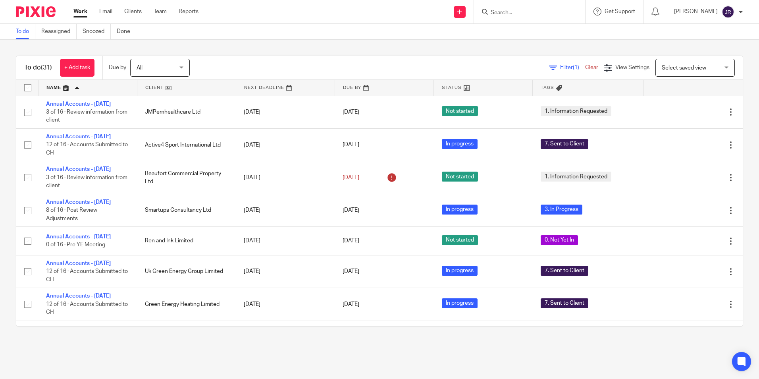 The image size is (759, 379). I want to click on a: To do, so click(25, 31).